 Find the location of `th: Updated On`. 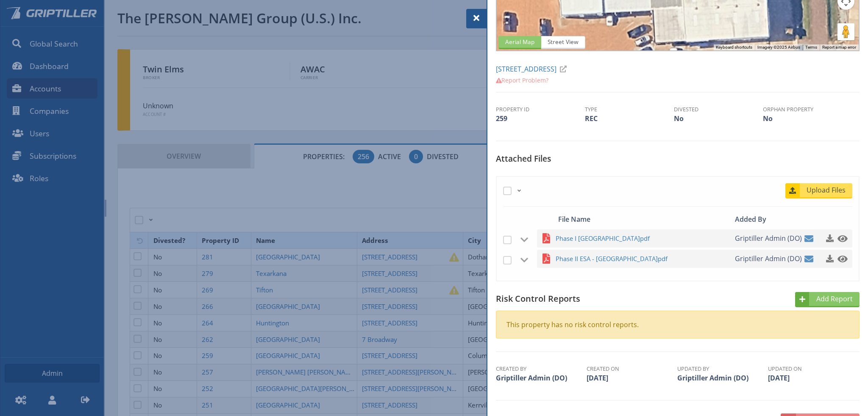

th: Updated On is located at coordinates (813, 369).